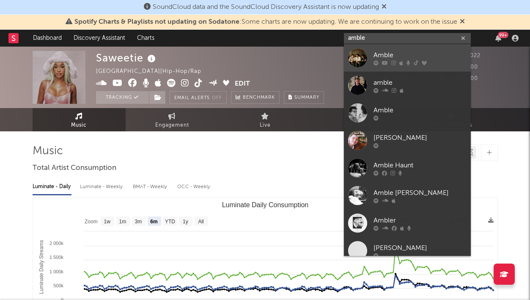 Image resolution: width=530 pixels, height=300 pixels. I want to click on button: Tracking, so click(122, 97).